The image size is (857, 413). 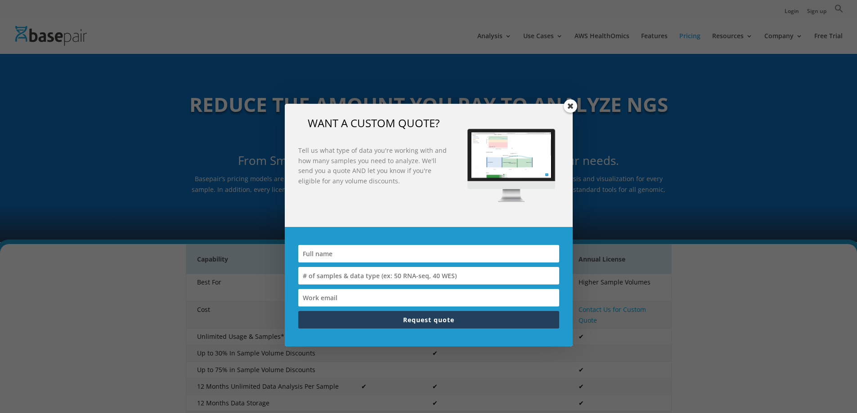 I want to click on input: Work email, so click(x=429, y=298).